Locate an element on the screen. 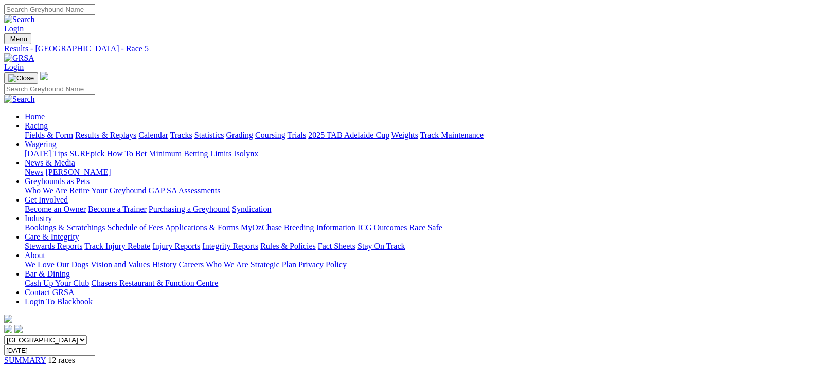 This screenshot has width=823, height=366. div: Industry is located at coordinates (417, 228).